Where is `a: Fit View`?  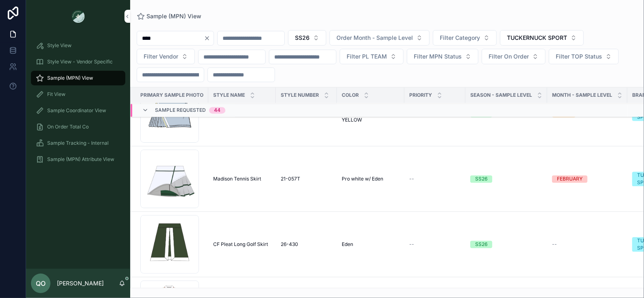
a: Fit View is located at coordinates (78, 94).